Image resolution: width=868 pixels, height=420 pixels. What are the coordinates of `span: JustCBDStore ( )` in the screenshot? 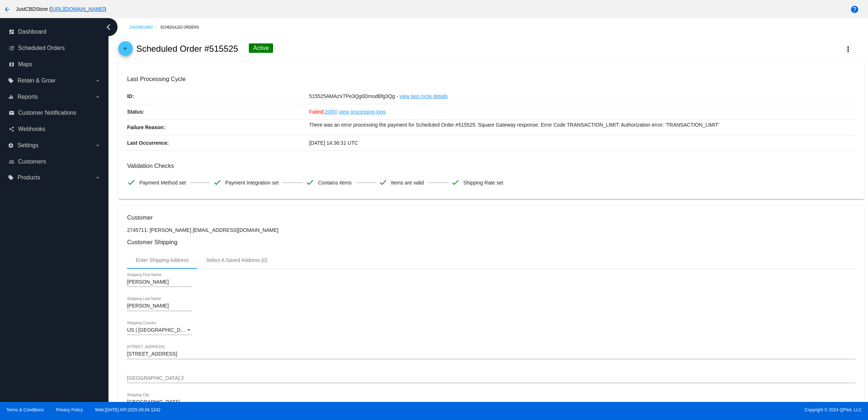 It's located at (61, 9).